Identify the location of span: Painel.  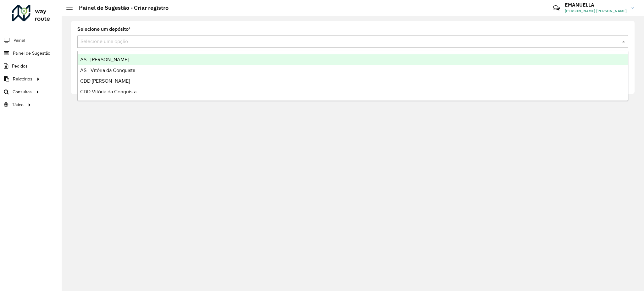
(19, 40).